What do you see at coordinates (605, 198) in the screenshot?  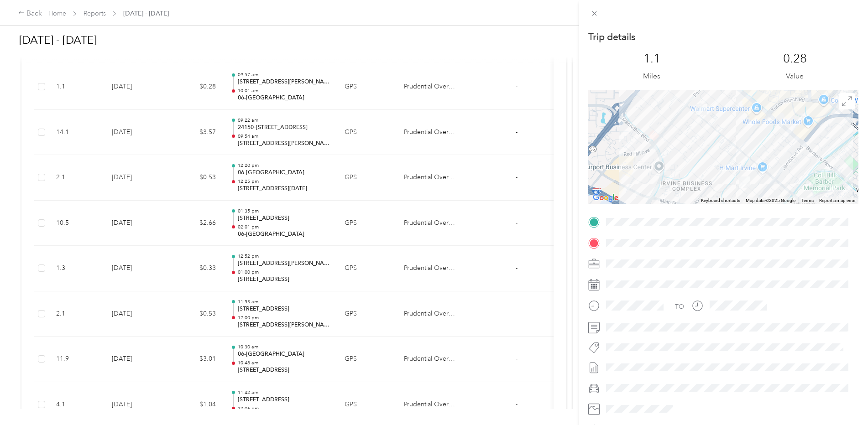 I see `img: Google` at bounding box center [605, 198].